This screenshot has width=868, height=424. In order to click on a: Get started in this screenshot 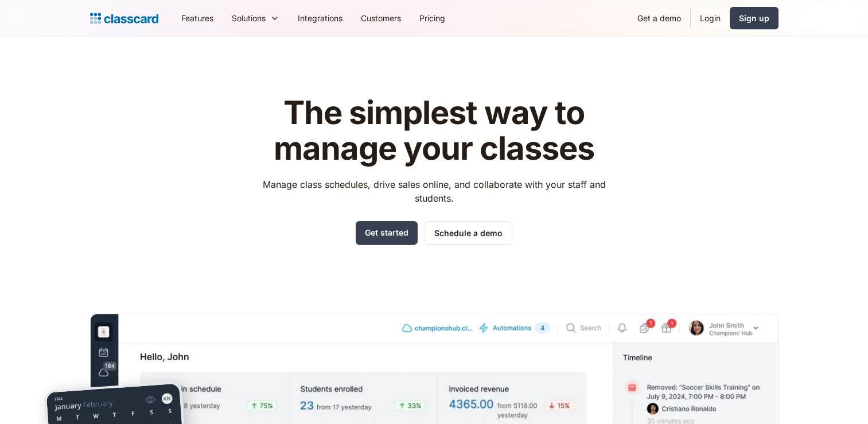, I will do `click(387, 233)`.